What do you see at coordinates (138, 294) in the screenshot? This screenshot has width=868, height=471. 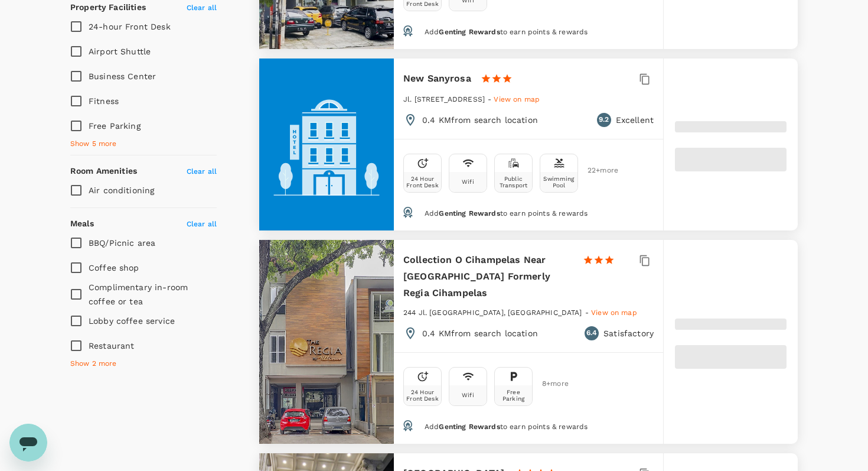 I see `span: Complimentary in-room coffee or tea` at bounding box center [138, 294].